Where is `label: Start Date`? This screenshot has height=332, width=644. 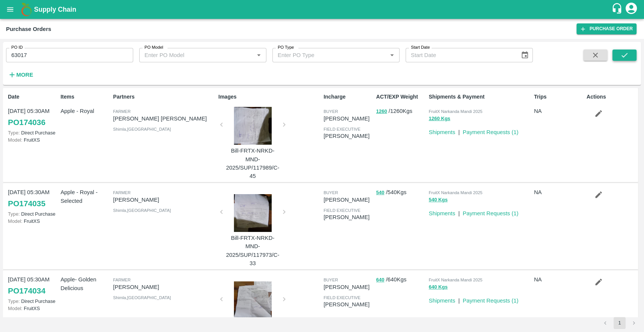 label: Start Date is located at coordinates (420, 48).